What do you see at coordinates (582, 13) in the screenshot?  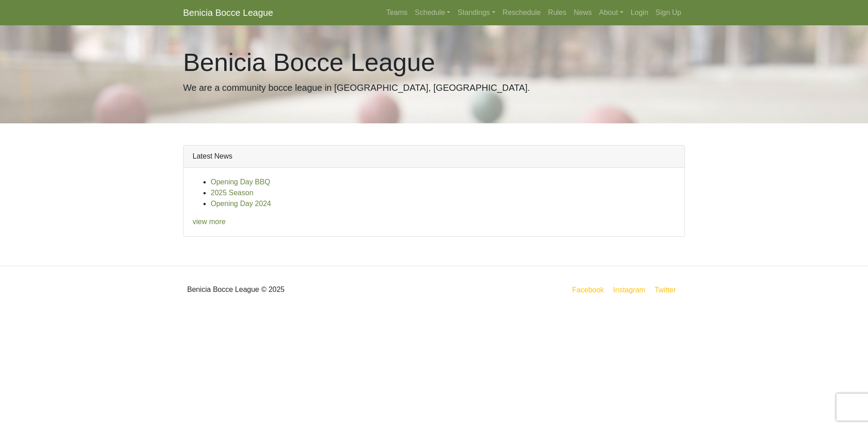 I see `a: News` at bounding box center [582, 13].